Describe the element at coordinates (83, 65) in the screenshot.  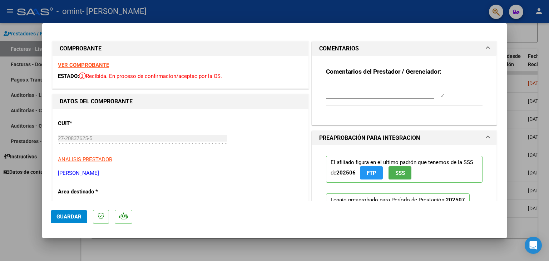
I see `a: VER COMPROBANTE` at that location.